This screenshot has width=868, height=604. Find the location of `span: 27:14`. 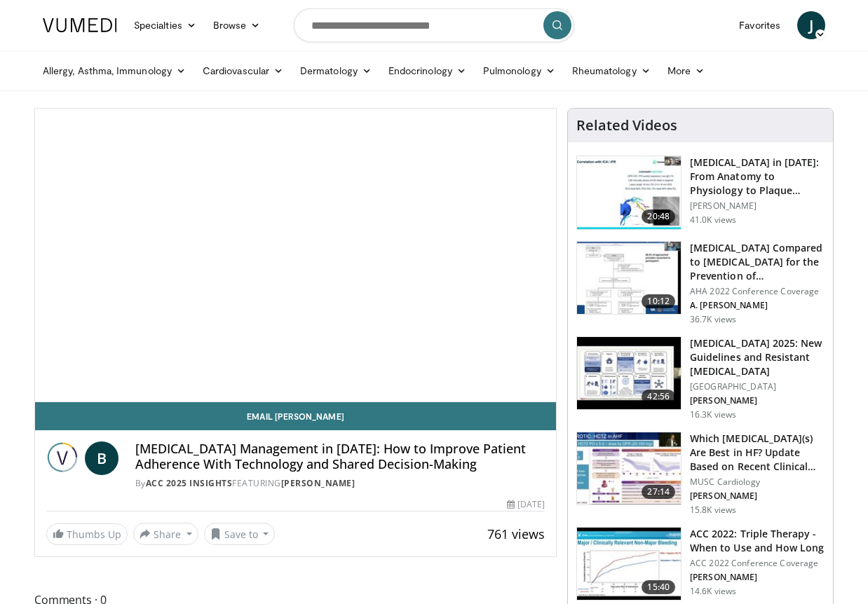

span: 27:14 is located at coordinates (658, 492).